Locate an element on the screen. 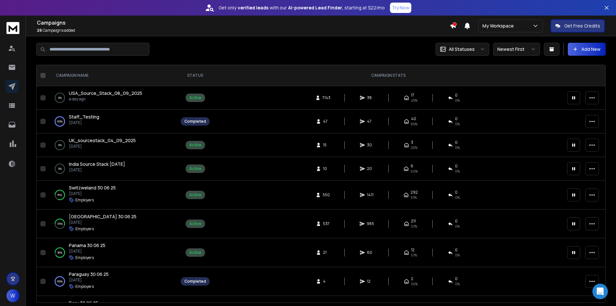 The width and height of the screenshot is (616, 306). a: Switzweland 30 06 25 is located at coordinates (92, 188).